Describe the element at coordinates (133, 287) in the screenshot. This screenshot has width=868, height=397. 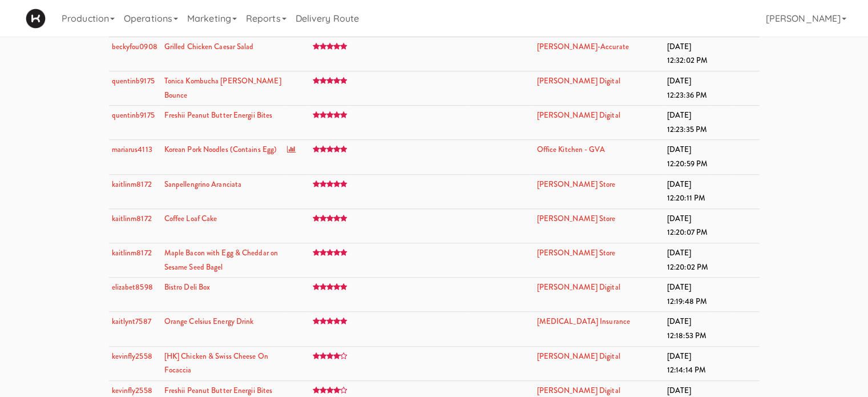
I see `a: elizabet8598` at that location.